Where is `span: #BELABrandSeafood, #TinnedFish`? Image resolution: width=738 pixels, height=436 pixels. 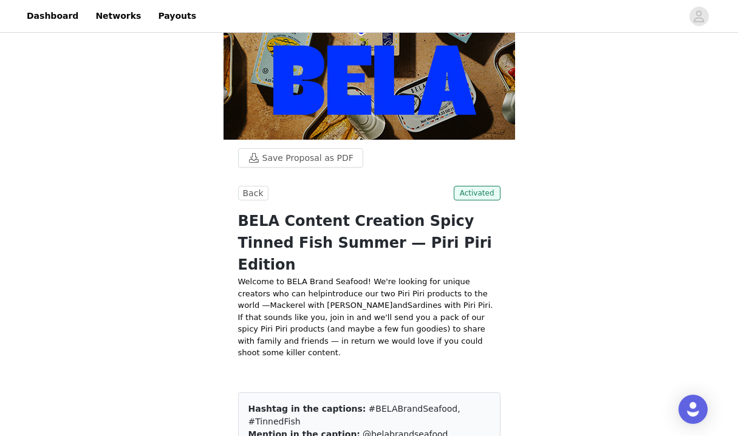 span: #BELABrandSeafood, #TinnedFish is located at coordinates (354, 415).